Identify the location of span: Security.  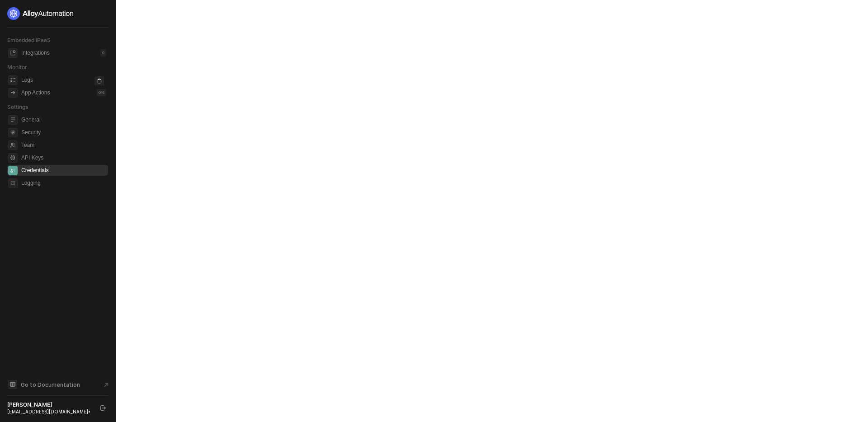
(64, 132).